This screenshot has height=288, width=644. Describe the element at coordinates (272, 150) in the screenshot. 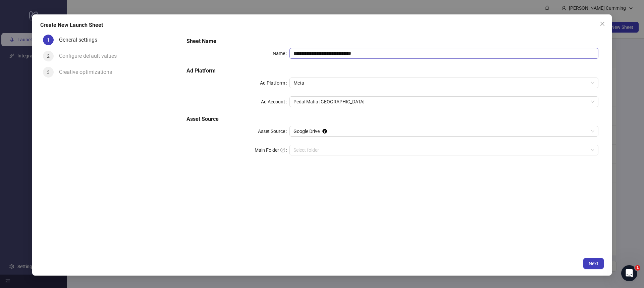

I see `label: Main Folder` at that location.